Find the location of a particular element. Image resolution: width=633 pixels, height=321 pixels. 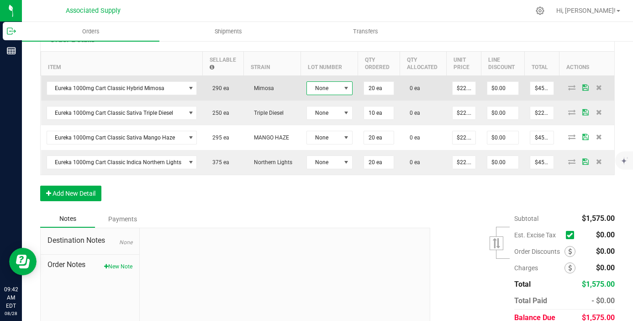

div: Manage settings is located at coordinates (540, 11).